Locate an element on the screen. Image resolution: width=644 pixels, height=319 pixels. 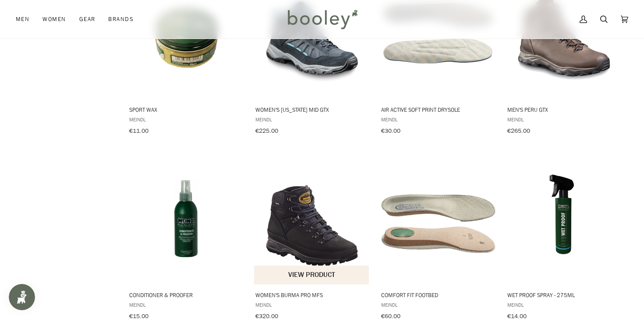
span: €265.00 is located at coordinates (519, 130).